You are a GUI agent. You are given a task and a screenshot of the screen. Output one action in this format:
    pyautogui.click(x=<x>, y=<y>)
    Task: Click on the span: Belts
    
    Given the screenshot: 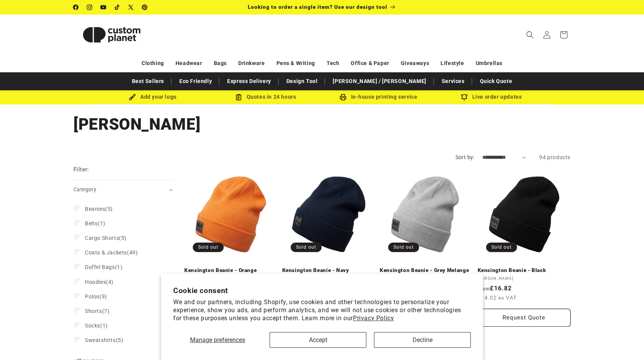 What is the action you would take?
    pyautogui.click(x=91, y=223)
    